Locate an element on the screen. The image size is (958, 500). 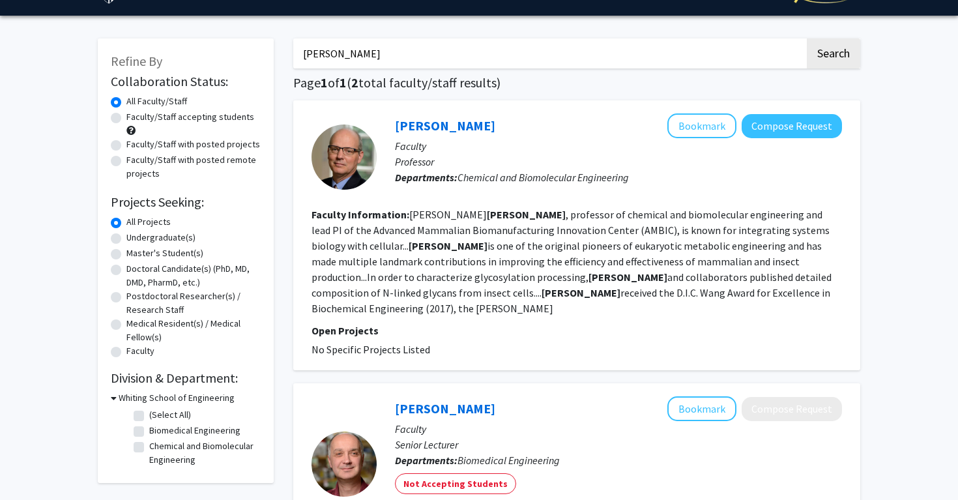
label: Doctoral Candidate(s) (PhD, MD, DMD, PharmD, etc.) is located at coordinates (194, 276).